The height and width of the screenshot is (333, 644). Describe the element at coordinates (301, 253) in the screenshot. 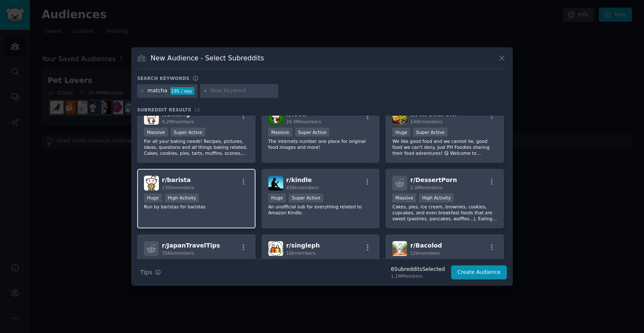

I see `span: 10k members` at that location.